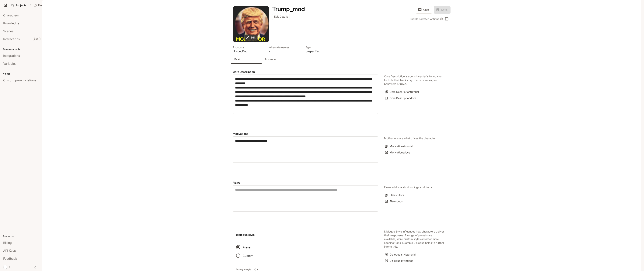 This screenshot has width=644, height=271. Describe the element at coordinates (19, 5) in the screenshot. I see `a: Go to projects` at that location.